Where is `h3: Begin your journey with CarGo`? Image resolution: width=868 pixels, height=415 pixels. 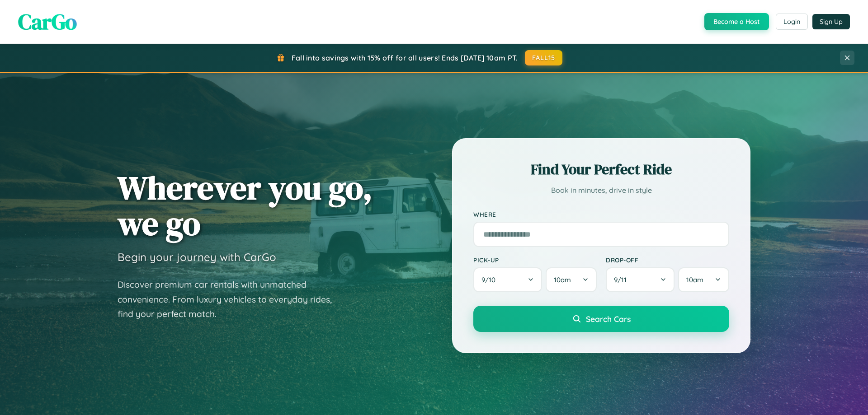
h3: Begin your journey with CarGo is located at coordinates (197, 257).